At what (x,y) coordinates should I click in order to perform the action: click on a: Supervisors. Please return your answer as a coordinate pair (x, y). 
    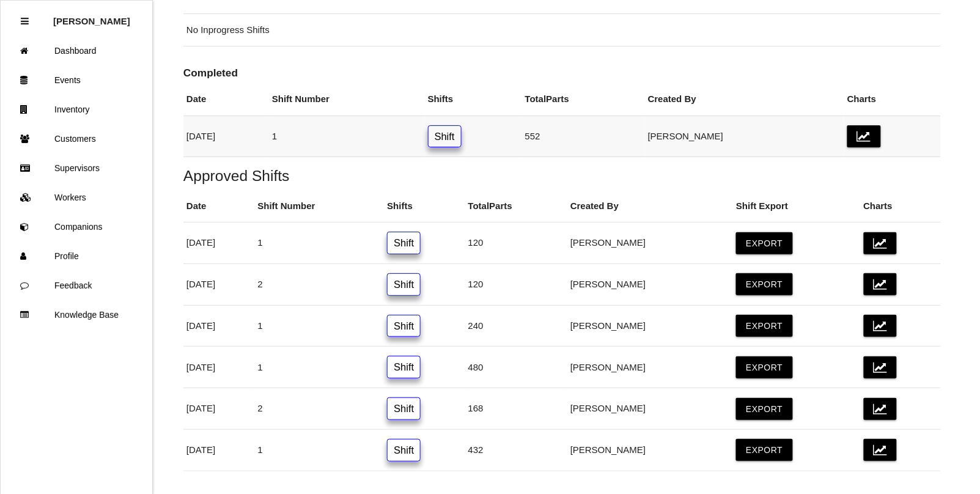
    Looking at the image, I should click on (77, 168).